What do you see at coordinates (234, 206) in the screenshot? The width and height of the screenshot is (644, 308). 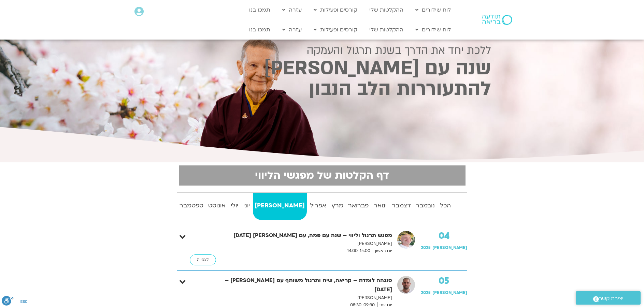 I see `strong: יולי` at bounding box center [234, 206].